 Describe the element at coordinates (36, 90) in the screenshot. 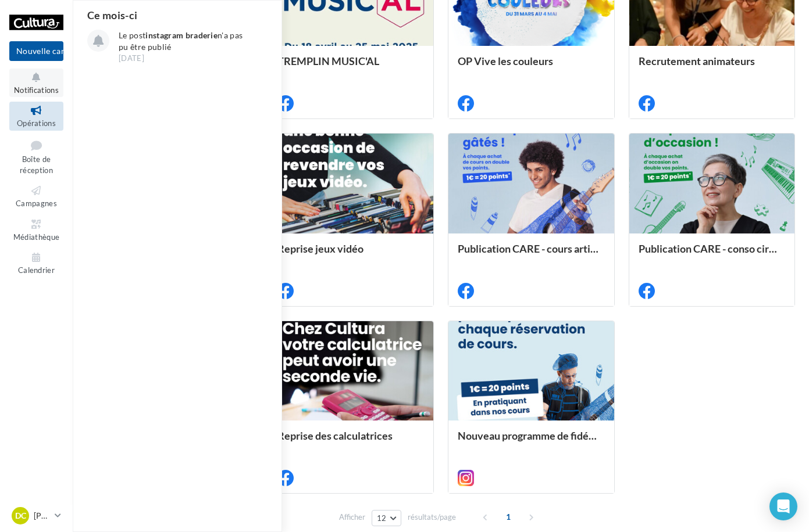

I see `span: Notifications` at that location.